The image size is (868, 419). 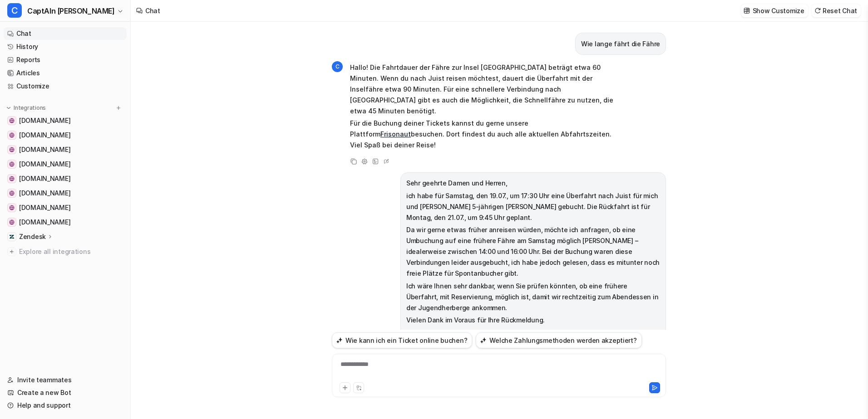 I want to click on img: menu_add.svg, so click(x=118, y=108).